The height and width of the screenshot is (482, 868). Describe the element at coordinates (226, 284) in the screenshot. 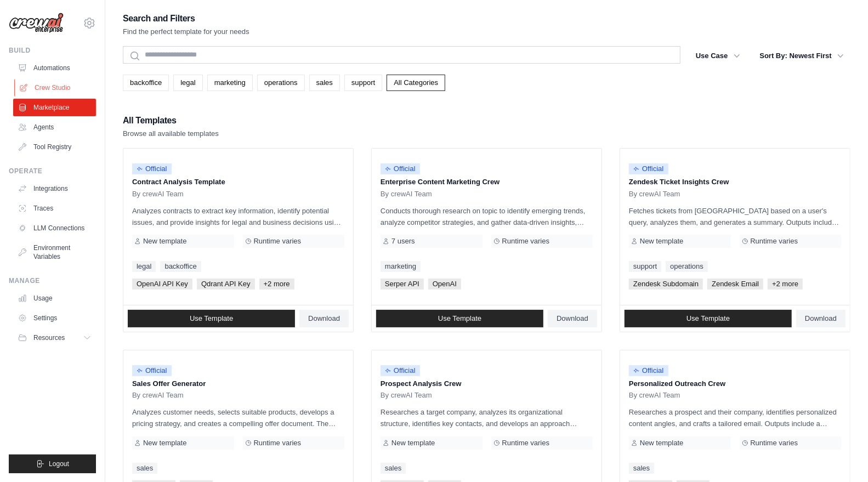

I see `span: Qdrant API Key` at that location.